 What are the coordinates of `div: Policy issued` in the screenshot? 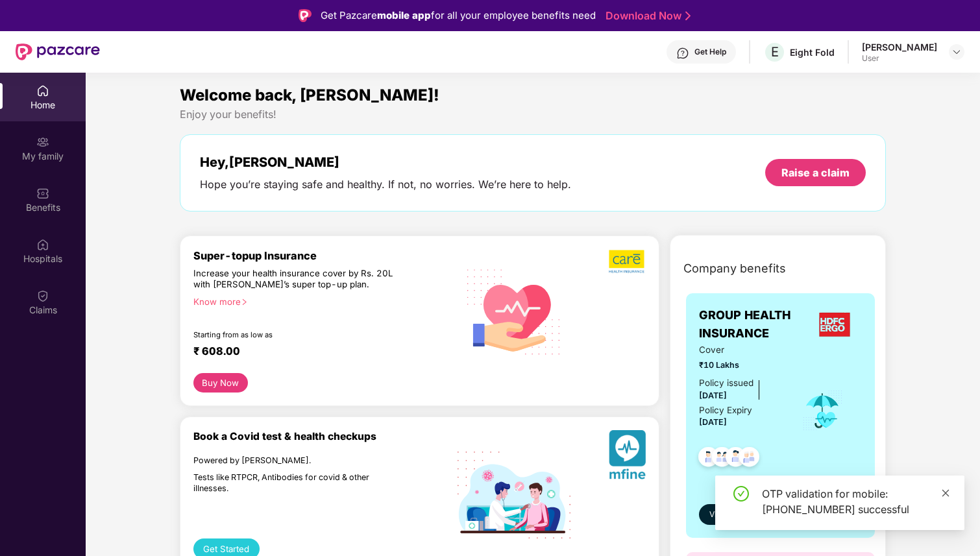 It's located at (726, 383).